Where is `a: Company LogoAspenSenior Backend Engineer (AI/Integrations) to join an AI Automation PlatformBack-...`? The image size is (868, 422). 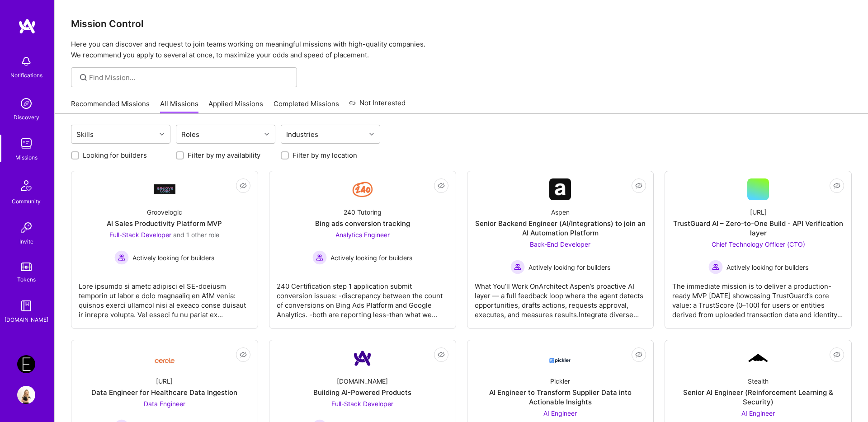
a: Company LogoAspenSenior Backend Engineer (AI/Integrations) to join an AI Automation PlatformBack-... is located at coordinates (560, 250).